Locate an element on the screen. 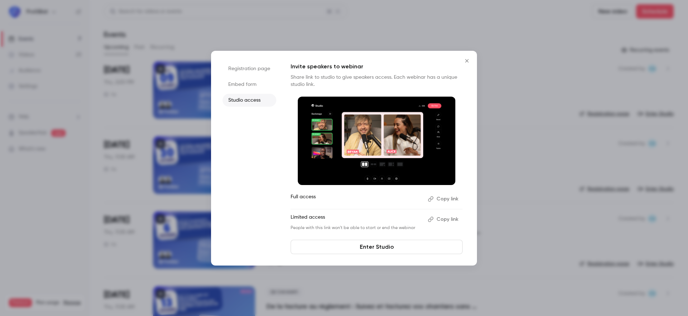  li: Studio access is located at coordinates (249, 100).